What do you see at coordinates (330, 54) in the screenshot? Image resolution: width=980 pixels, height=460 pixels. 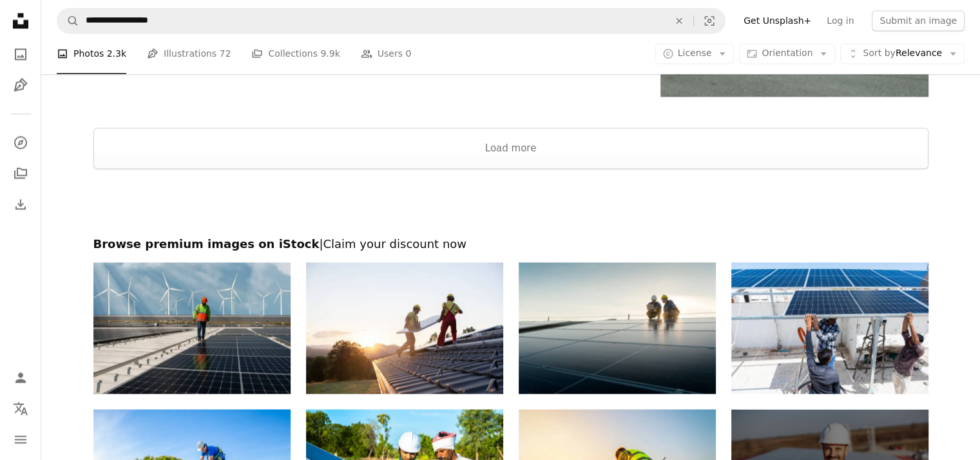 I see `span: 9.9k` at bounding box center [330, 54].